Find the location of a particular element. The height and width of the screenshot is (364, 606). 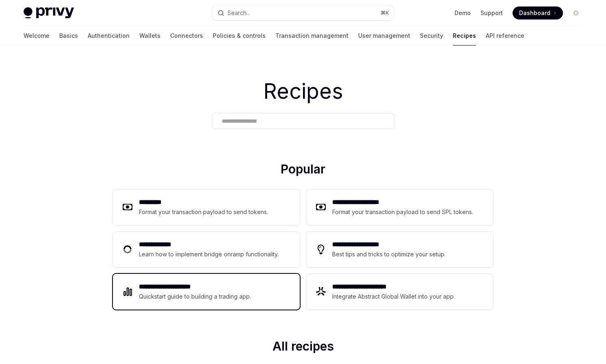

a: Connectors is located at coordinates (186, 36).